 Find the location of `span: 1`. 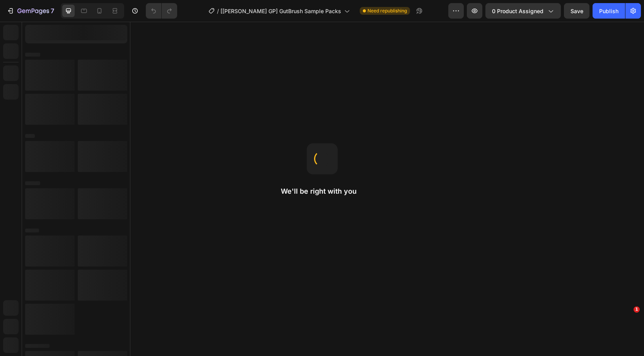

span: 1 is located at coordinates (637, 309).